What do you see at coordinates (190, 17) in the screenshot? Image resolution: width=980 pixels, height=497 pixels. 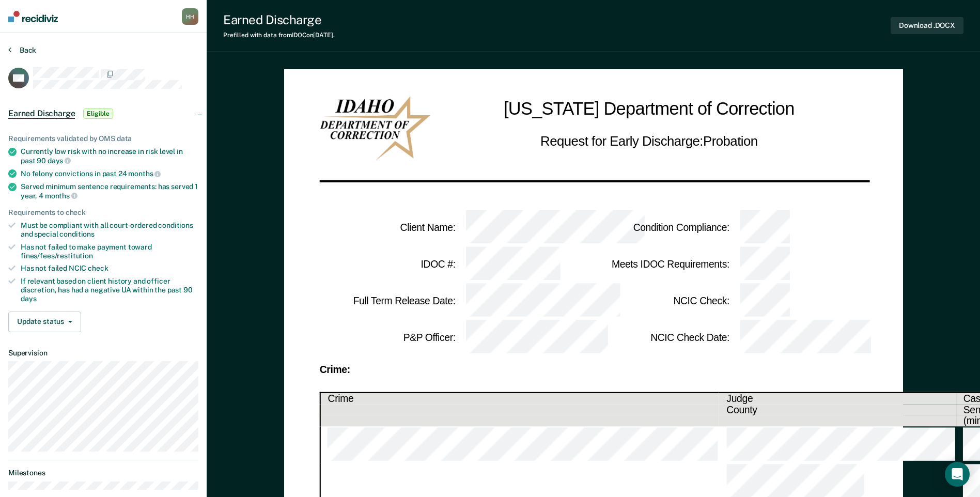 I see `button: HH` at bounding box center [190, 17].